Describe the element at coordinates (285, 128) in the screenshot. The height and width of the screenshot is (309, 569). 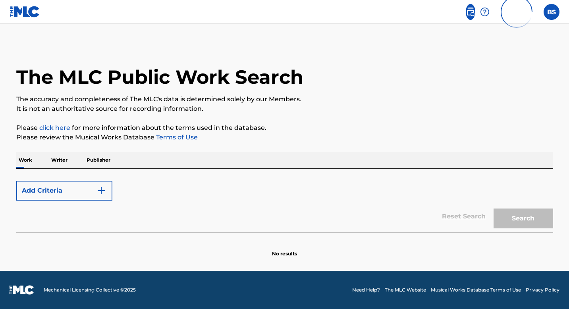
I see `p: Please for more information about the terms used in the database.` at that location.